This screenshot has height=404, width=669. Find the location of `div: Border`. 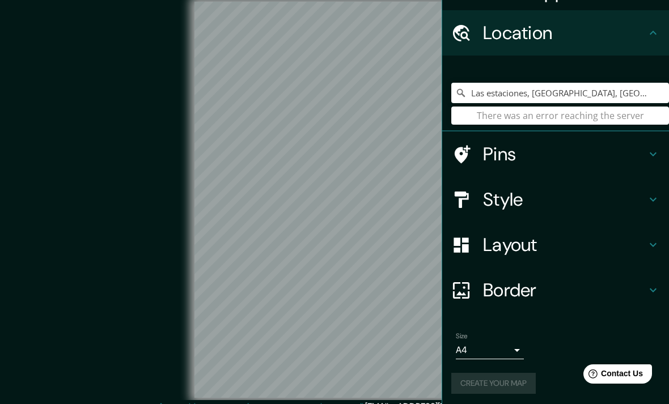

div: Border is located at coordinates (556, 290).